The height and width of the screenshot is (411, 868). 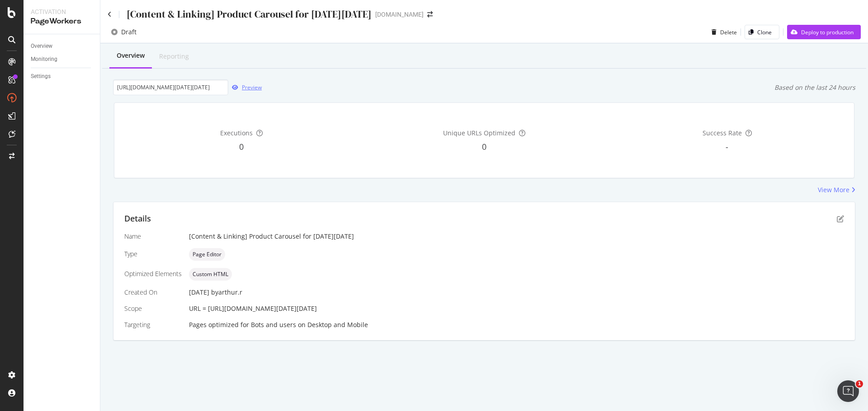 I want to click on div: Draft, so click(x=129, y=32).